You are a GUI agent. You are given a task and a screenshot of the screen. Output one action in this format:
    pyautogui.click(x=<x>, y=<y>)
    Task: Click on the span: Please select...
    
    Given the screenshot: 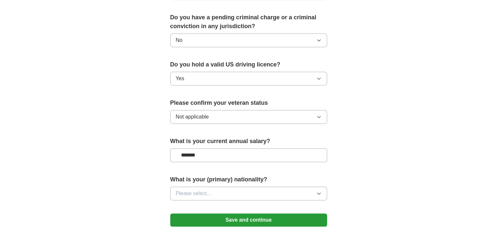 What is the action you would take?
    pyautogui.click(x=194, y=193)
    